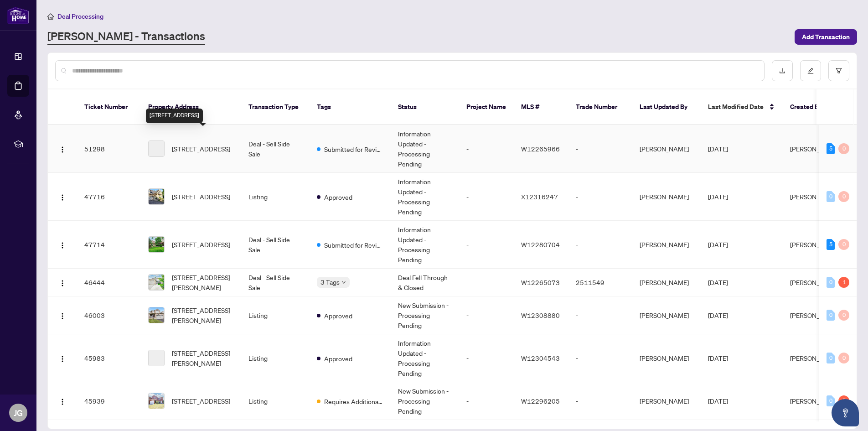  I want to click on th: Property Address, so click(191, 108).